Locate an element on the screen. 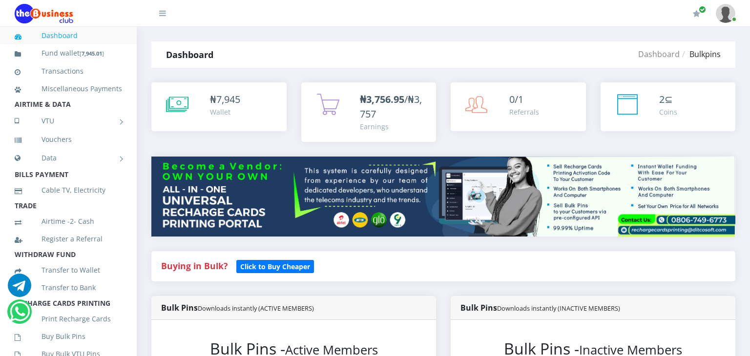 This screenshot has height=356, width=750. a: 0/1 Referrals is located at coordinates (518, 107).